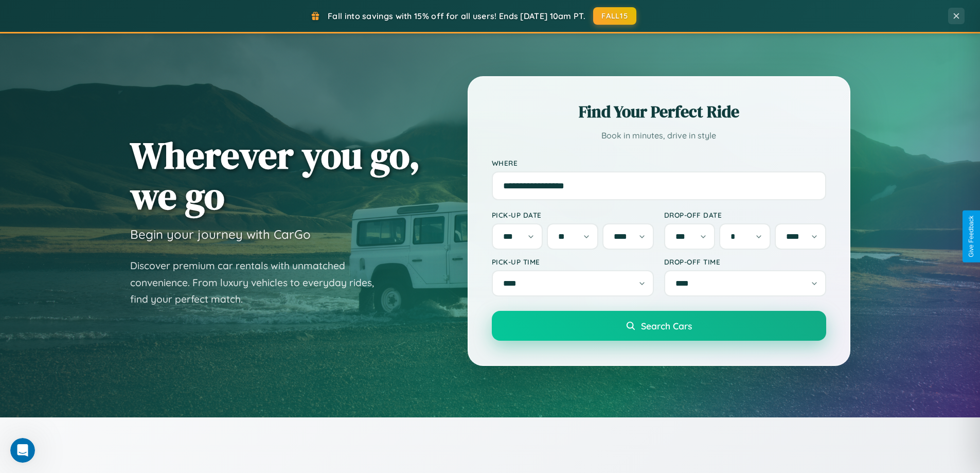  Describe the element at coordinates (745, 215) in the screenshot. I see `label: Drop-off Date` at that location.